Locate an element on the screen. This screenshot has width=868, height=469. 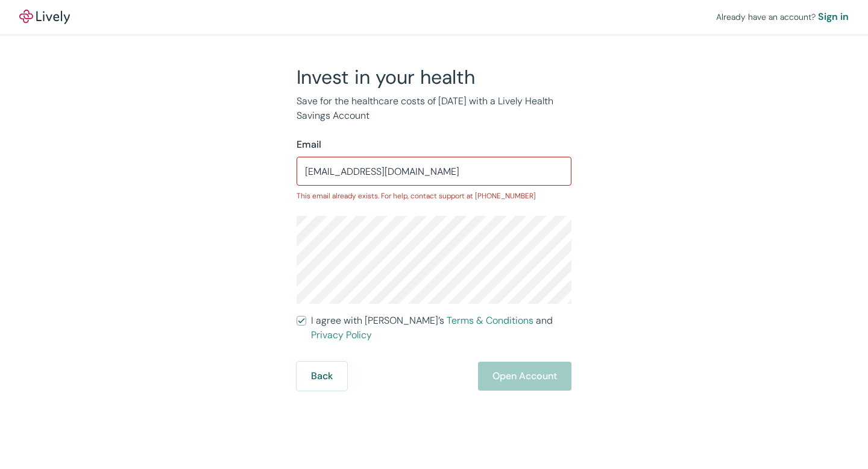
h2: Invest in your health is located at coordinates (434, 77).